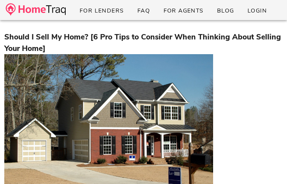 The width and height of the screenshot is (287, 184). Describe the element at coordinates (144, 11) in the screenshot. I see `a: FAQ` at that location.